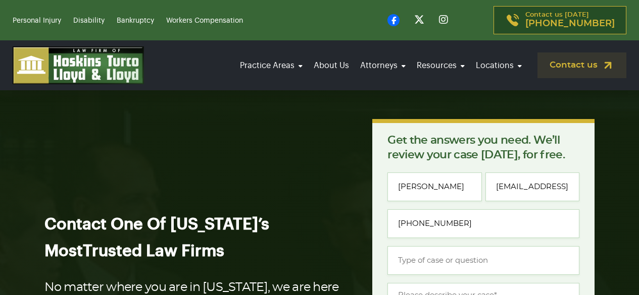  I want to click on input: Email*, so click(532, 187).